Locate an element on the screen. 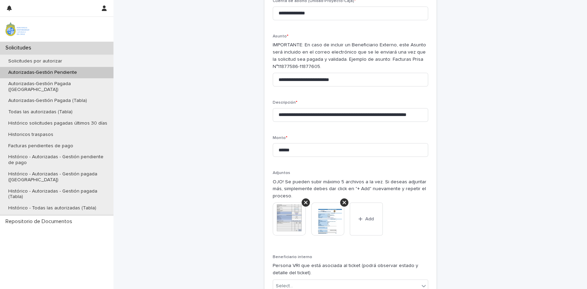 This screenshot has width=587, height=289. span: Asunto is located at coordinates (281, 36).